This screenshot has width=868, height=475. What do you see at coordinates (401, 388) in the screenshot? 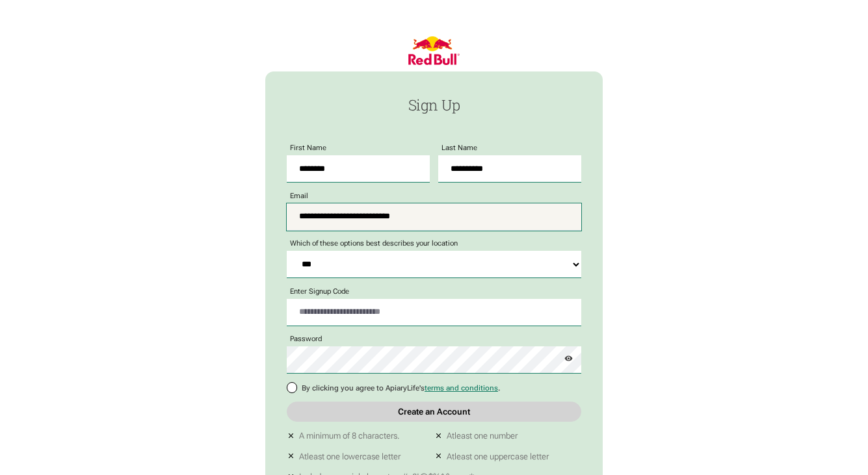
I see `span: By clicking you agree to ApiaryLife's .` at bounding box center [401, 388].